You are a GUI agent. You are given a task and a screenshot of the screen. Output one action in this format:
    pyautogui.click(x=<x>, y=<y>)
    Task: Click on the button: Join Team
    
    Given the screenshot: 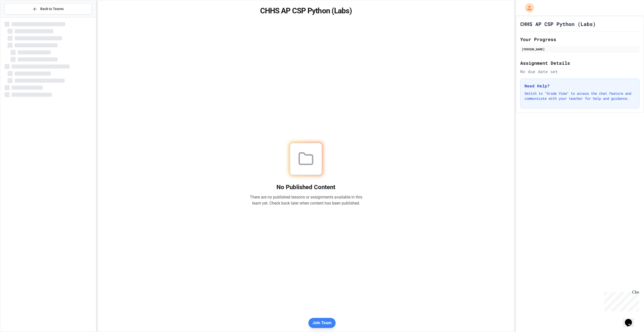 What is the action you would take?
    pyautogui.click(x=322, y=323)
    